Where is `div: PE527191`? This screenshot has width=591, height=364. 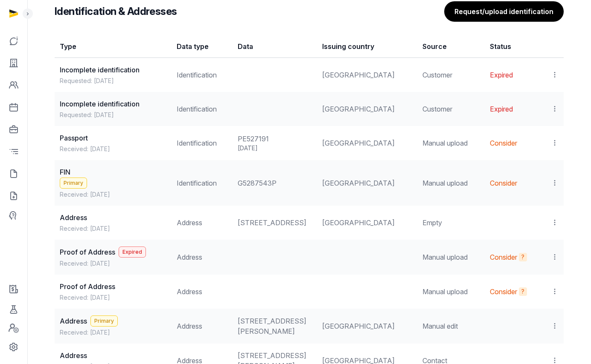 div: PE527191 is located at coordinates (275, 139).